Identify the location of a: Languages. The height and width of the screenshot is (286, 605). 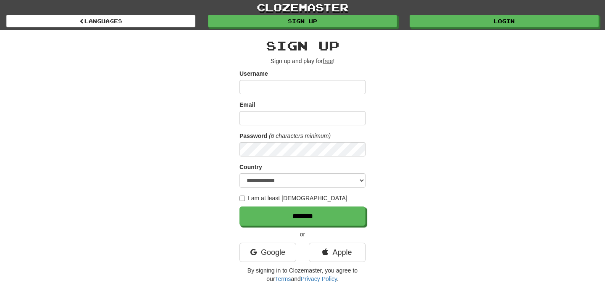
(101, 21).